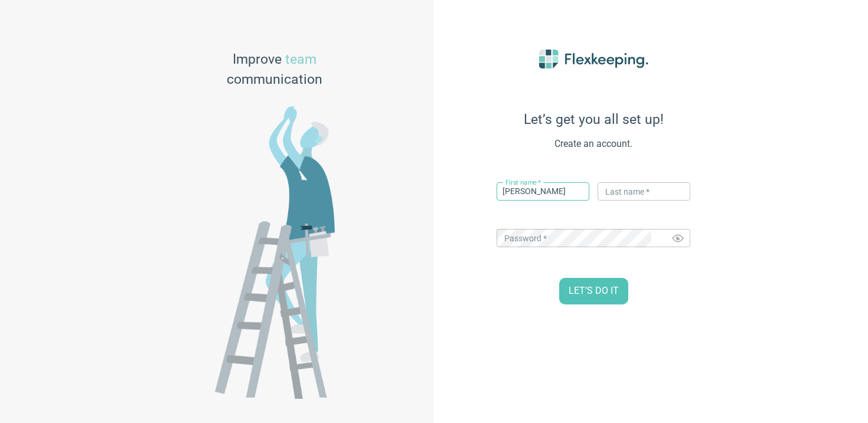 The image size is (868, 423). I want to click on span: LET’S DO IT, so click(593, 291).